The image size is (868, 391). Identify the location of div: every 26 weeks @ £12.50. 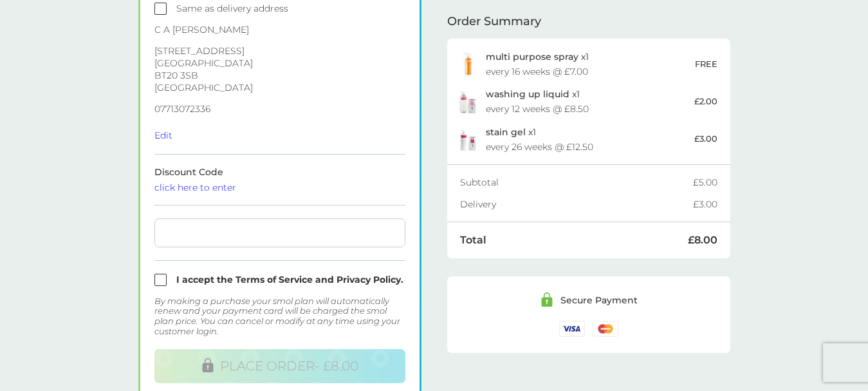
(539, 147).